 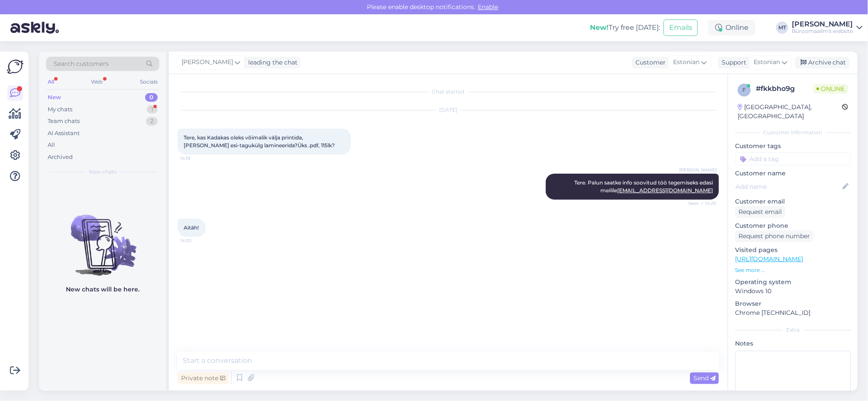 I want to click on p: Notes, so click(x=793, y=344).